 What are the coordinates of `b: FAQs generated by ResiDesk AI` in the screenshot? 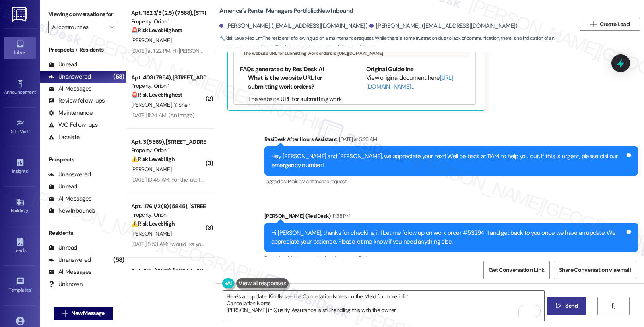 It's located at (282, 69).